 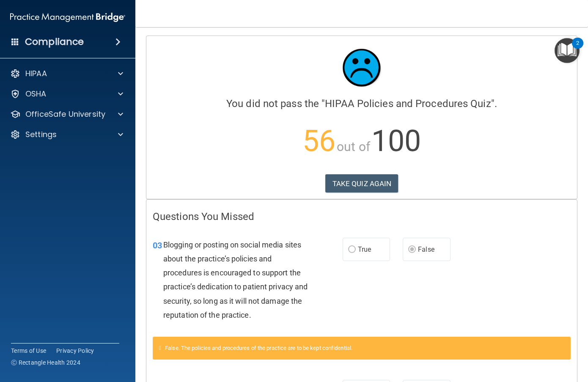 I want to click on div: 2, so click(x=578, y=49).